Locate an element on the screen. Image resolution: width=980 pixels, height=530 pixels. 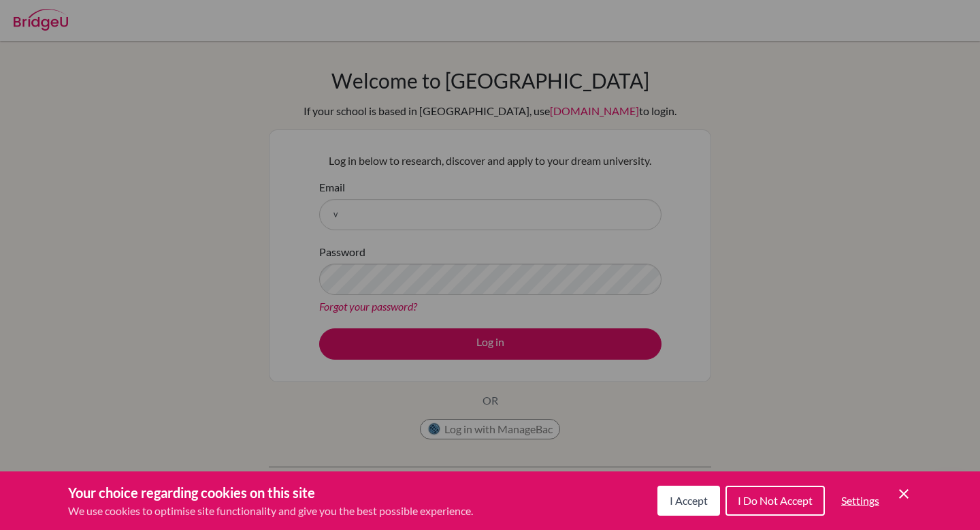
button: Save and close is located at coordinates (903, 494).